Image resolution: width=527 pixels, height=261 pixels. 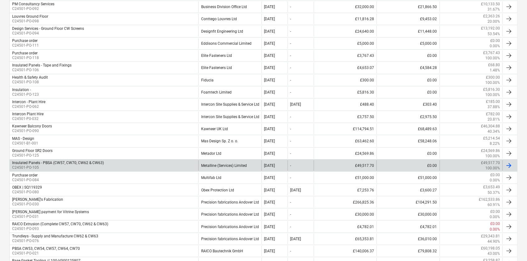 I want to click on div: RAICO Bautechnik GmbH, so click(x=230, y=251).